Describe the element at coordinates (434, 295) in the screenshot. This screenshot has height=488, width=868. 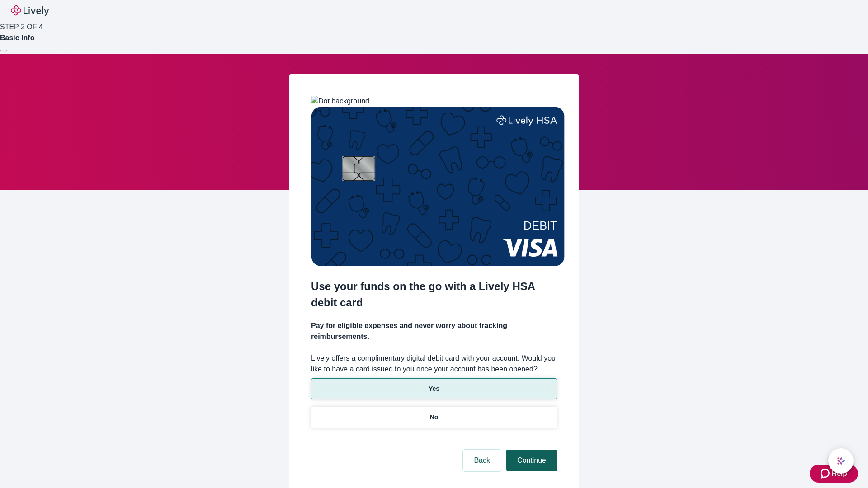
I see `h2: Use your funds on the go with a Lively HSA debit card` at that location.